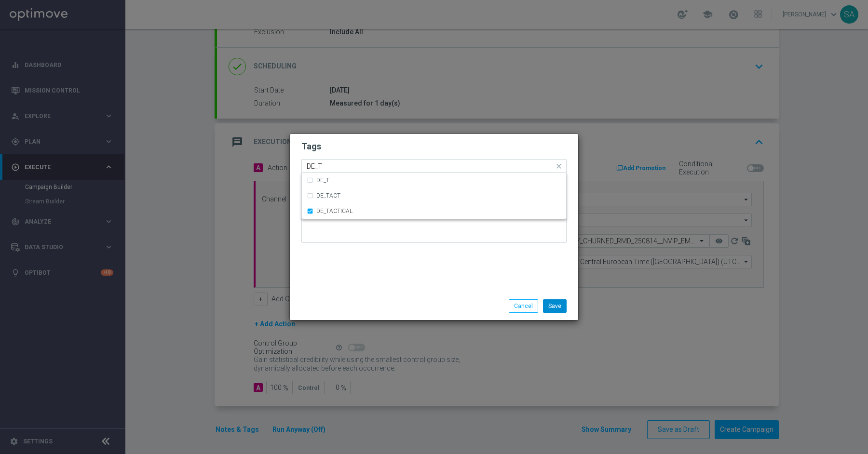  Describe the element at coordinates (555, 306) in the screenshot. I see `button: Save` at that location.